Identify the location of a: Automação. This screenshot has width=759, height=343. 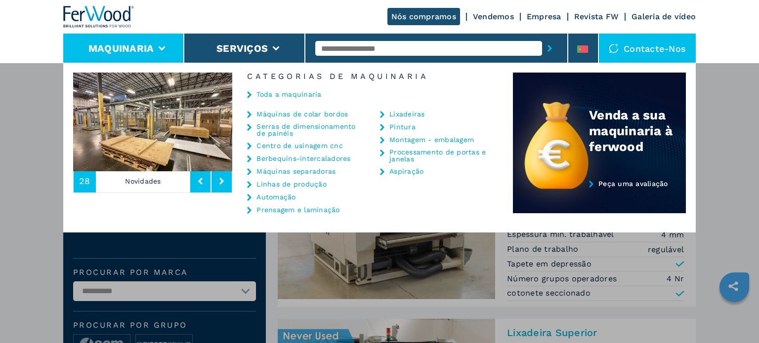
(276, 197).